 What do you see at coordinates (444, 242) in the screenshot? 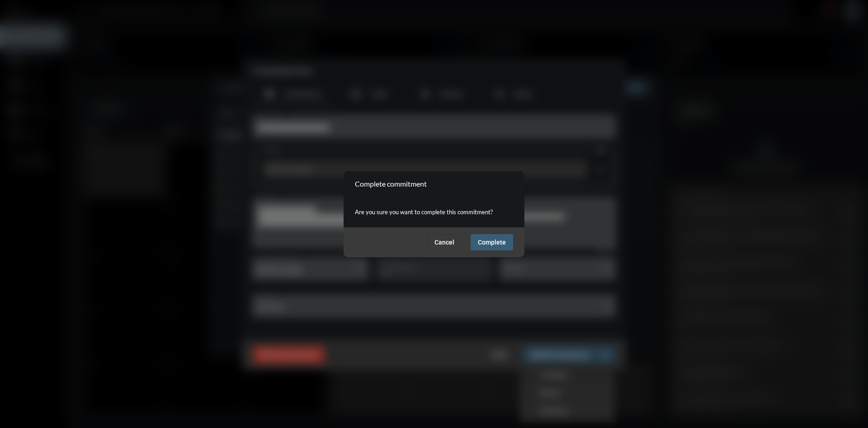
I see `button: Cancel` at bounding box center [444, 242].